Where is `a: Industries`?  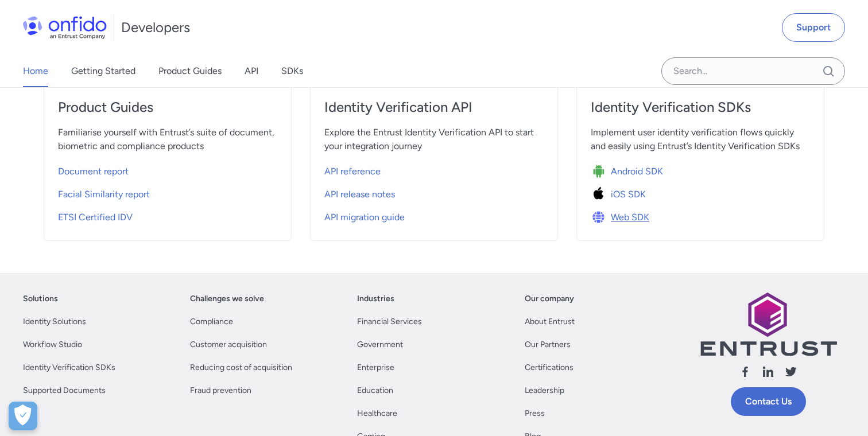
a: Industries is located at coordinates (375, 299).